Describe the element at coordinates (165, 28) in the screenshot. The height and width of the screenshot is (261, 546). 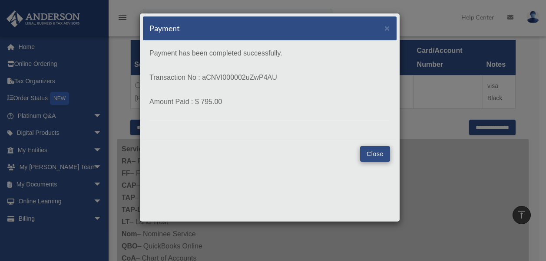
I see `h5: Payment` at that location.